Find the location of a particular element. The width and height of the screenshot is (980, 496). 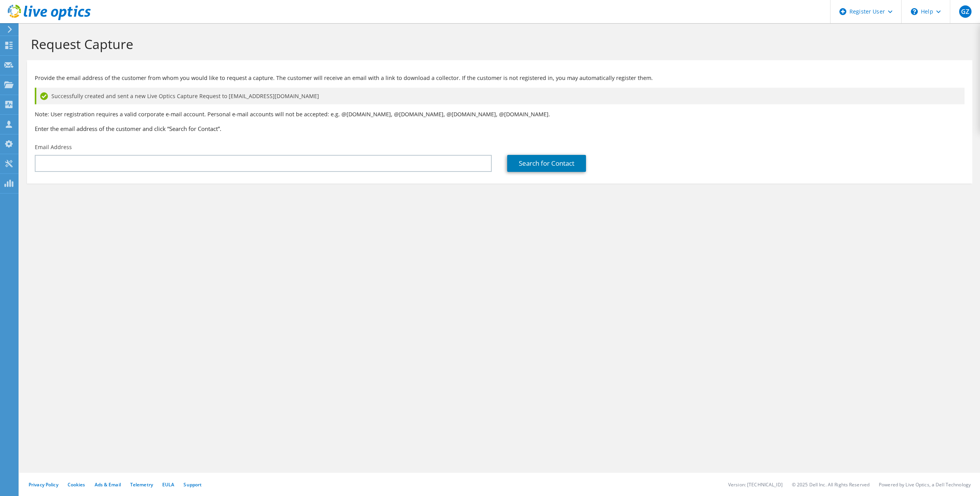

a: Privacy Policy is located at coordinates (44, 485).